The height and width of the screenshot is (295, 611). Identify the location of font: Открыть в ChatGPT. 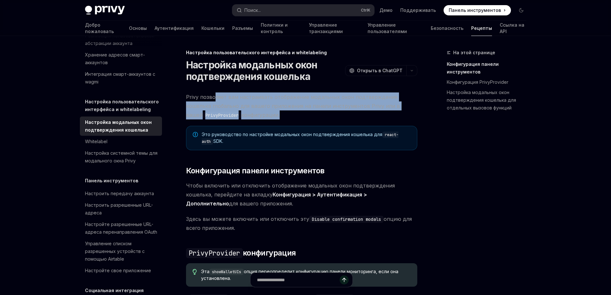
(380, 70).